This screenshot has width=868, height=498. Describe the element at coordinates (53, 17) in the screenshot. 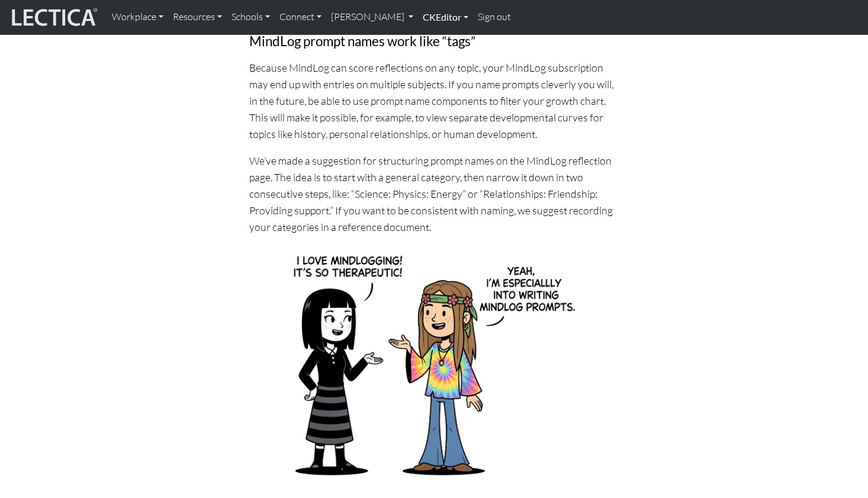

I see `img: lecticalive` at that location.